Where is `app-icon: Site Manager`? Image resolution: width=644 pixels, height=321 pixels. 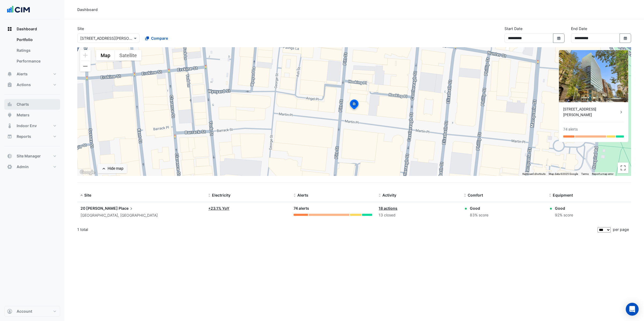
app-icon: Site Manager is located at coordinates (10, 156).